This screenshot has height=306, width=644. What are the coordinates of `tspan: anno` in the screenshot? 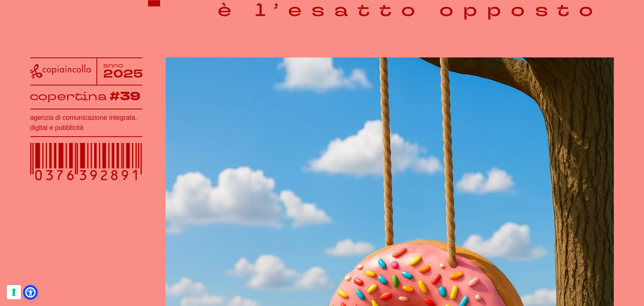 It's located at (113, 65).